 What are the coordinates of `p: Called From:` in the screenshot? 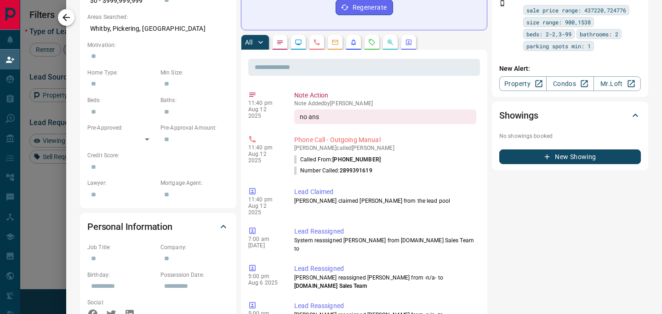 It's located at (338, 160).